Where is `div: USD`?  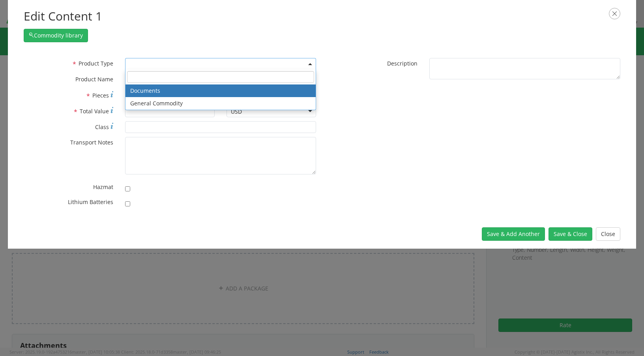 div: USD is located at coordinates (236, 112).